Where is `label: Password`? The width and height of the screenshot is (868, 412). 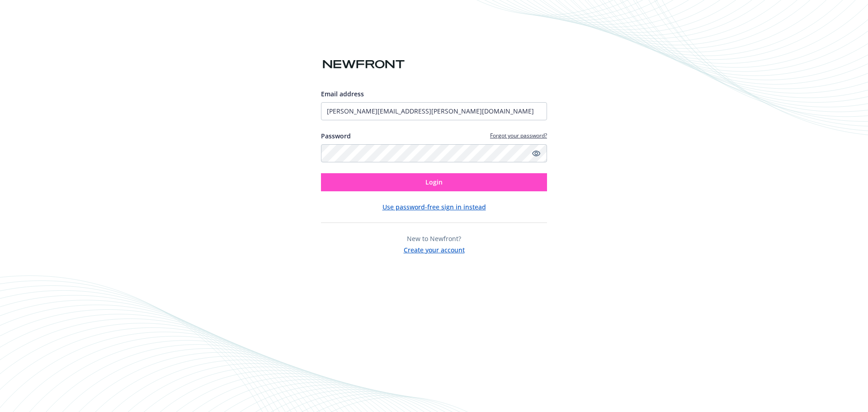 label: Password is located at coordinates (336, 136).